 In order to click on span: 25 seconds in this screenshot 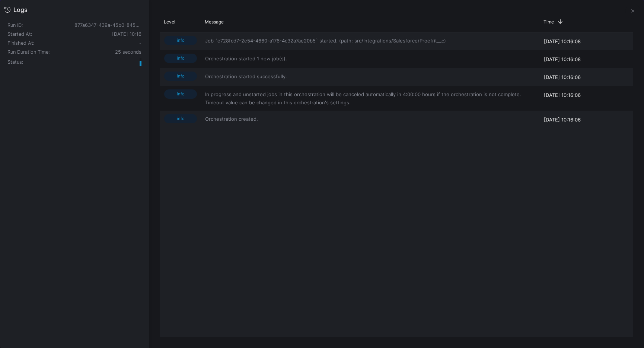, I will do `click(128, 52)`.